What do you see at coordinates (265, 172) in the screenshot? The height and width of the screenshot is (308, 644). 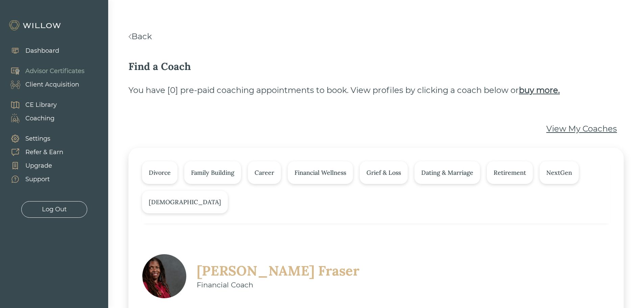 I see `div: Career` at bounding box center [265, 172].